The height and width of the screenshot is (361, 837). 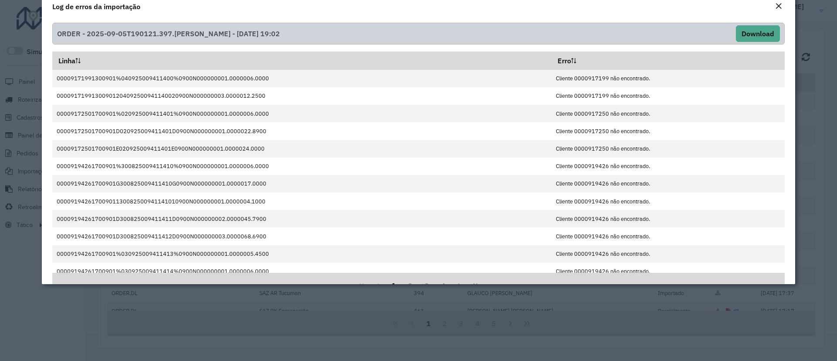 I want to click on button: 1, so click(x=394, y=285).